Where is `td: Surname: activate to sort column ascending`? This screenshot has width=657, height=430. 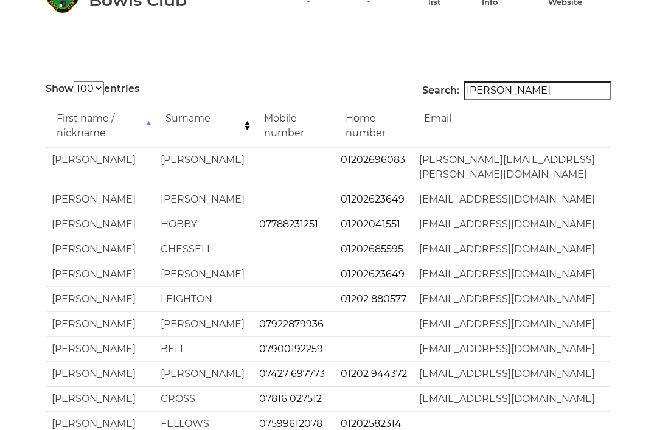
td: Surname: activate to sort column ascending is located at coordinates (204, 126).